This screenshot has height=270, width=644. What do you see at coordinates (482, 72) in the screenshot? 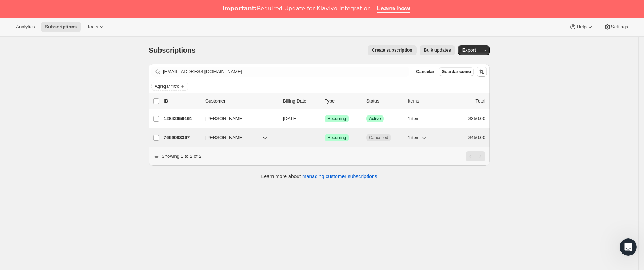
I see `button: Ordenar los resultados` at bounding box center [482, 72].